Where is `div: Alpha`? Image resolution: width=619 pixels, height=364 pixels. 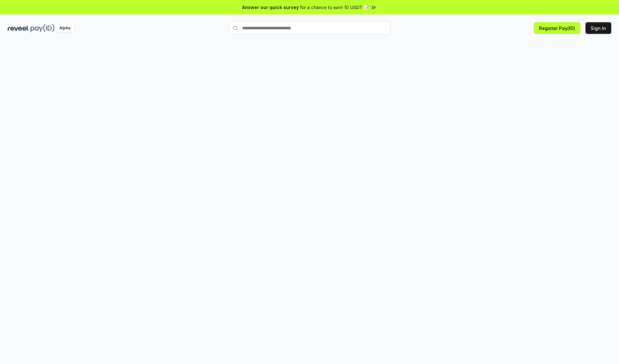 div: Alpha is located at coordinates (65, 28).